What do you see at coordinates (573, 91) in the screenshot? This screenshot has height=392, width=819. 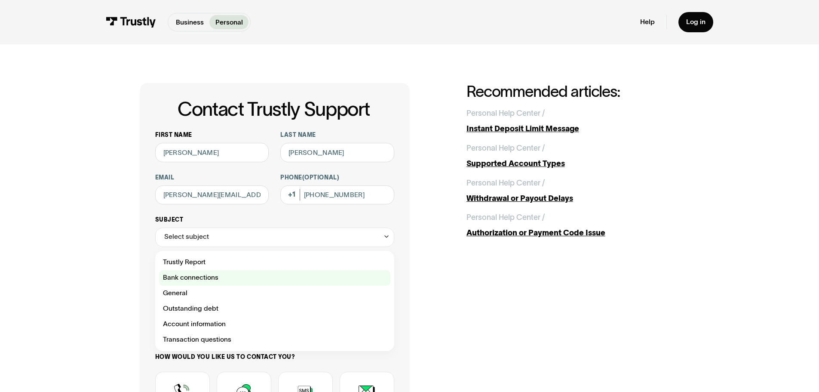 I see `h2: Recommended articles:` at bounding box center [573, 91].